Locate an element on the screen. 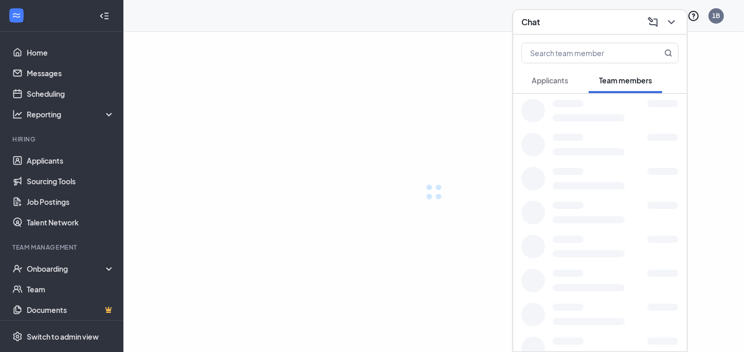  div: Hiring is located at coordinates (62, 139).